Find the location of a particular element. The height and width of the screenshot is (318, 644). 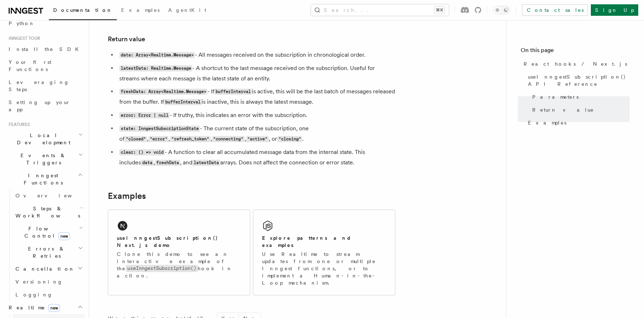

button: Events & Triggers is located at coordinates (45, 159).